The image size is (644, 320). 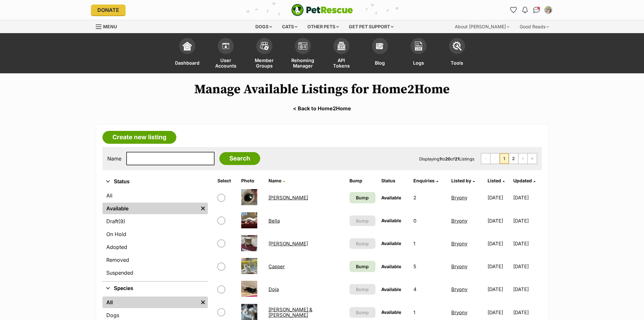 I want to click on a: Logs, so click(x=419, y=54).